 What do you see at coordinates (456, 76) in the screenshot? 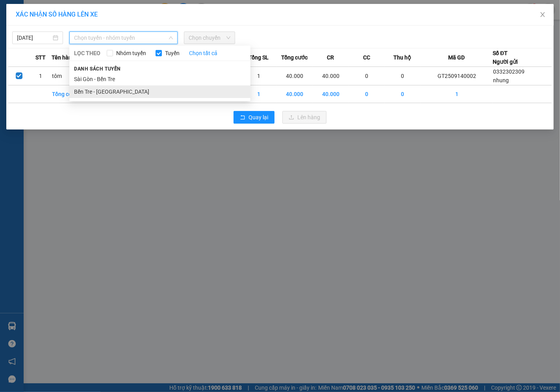
I see `td: GT2509140002` at bounding box center [456, 76].